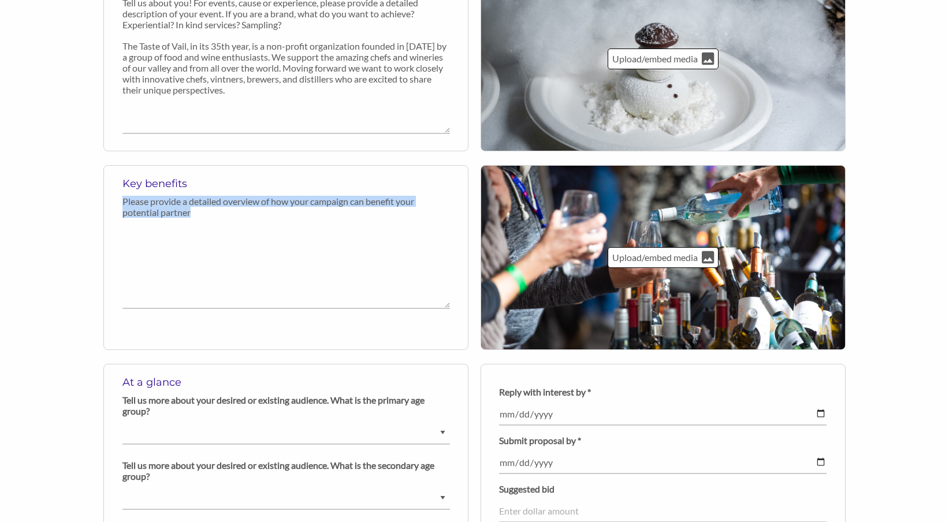 The width and height of the screenshot is (949, 522). I want to click on p: Submit proposal by *, so click(662, 440).